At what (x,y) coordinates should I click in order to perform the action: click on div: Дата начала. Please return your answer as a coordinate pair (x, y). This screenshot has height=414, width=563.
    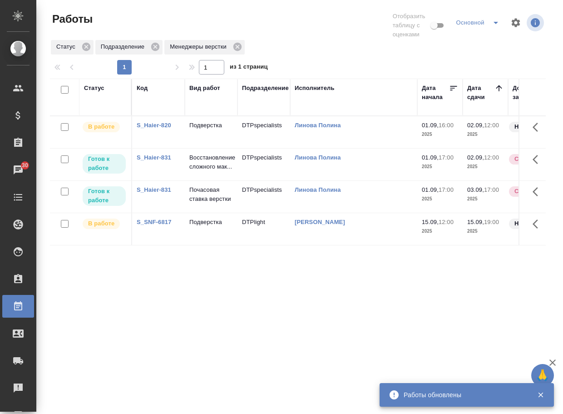
    Looking at the image, I should click on (436, 93).